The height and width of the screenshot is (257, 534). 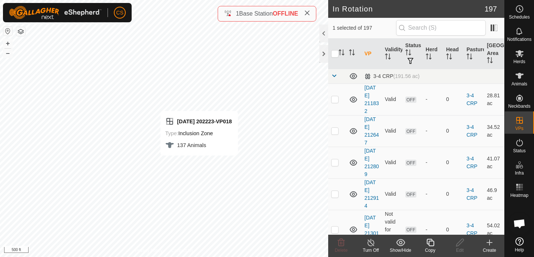 I want to click on a: Help, so click(x=519, y=244).